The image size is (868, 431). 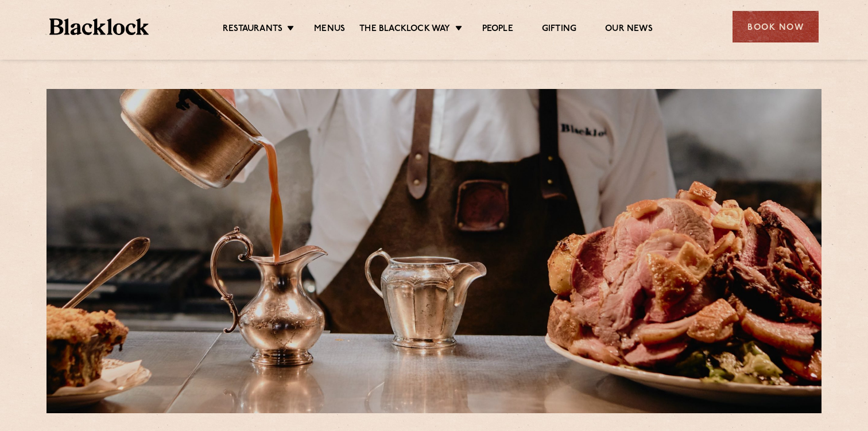 What do you see at coordinates (629, 30) in the screenshot?
I see `a: Our News` at bounding box center [629, 30].